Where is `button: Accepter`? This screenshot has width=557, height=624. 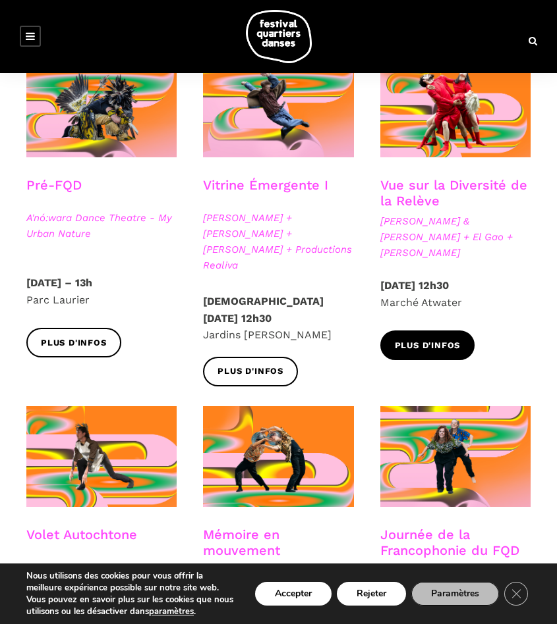
button: Accepter is located at coordinates (293, 594).